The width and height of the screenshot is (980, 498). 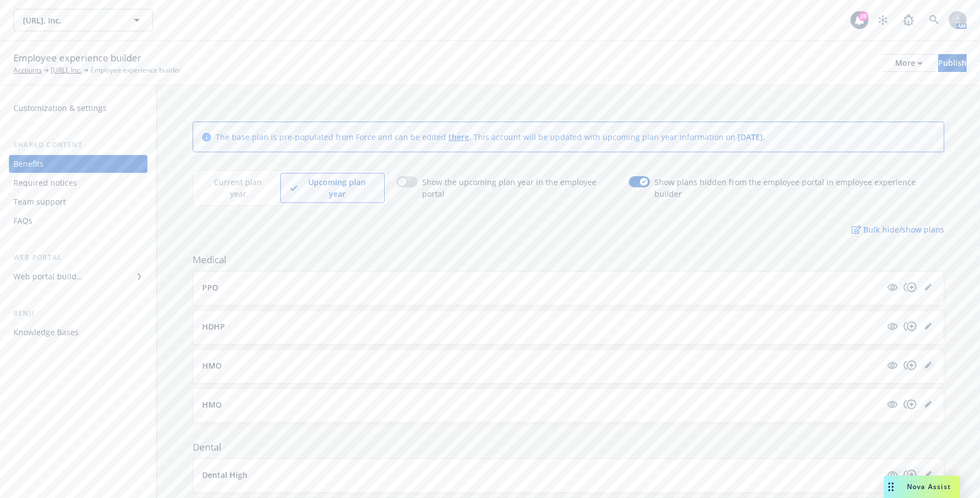 I want to click on a: Customization & settings, so click(x=78, y=109).